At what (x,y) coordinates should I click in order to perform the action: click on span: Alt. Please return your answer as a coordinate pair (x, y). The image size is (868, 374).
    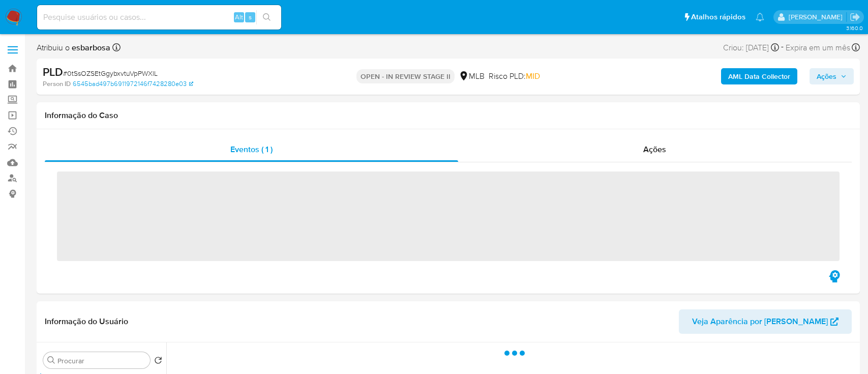
    Looking at the image, I should click on (239, 16).